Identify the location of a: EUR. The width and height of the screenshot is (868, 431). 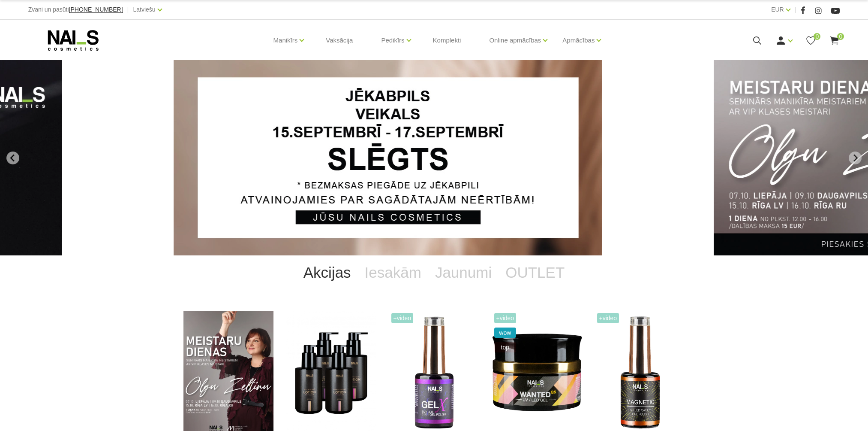
(778, 9).